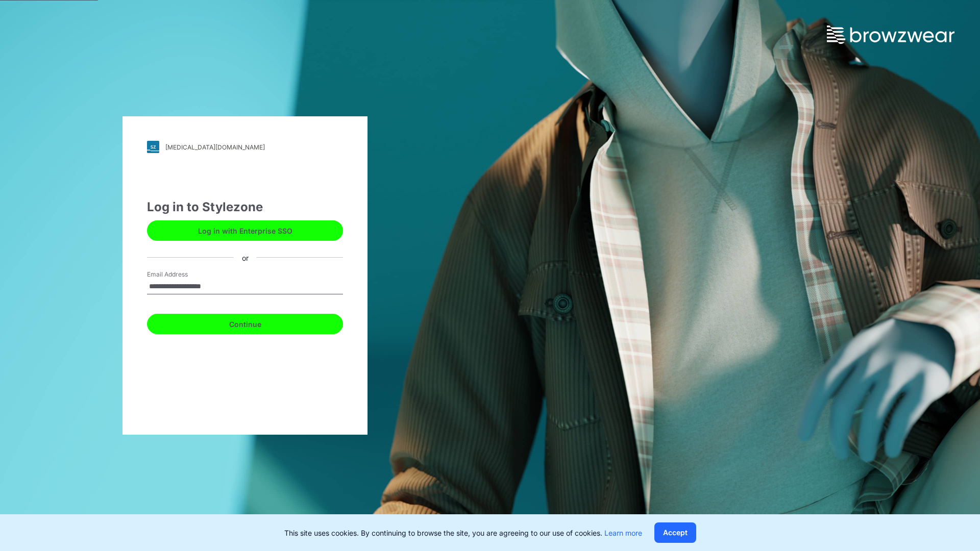  Describe the element at coordinates (245, 231) in the screenshot. I see `button: Log in with Enterprise SSO` at that location.